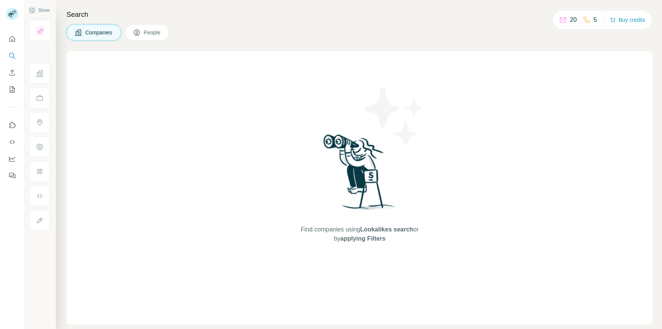 The width and height of the screenshot is (662, 329). I want to click on button: Buy credits, so click(628, 20).